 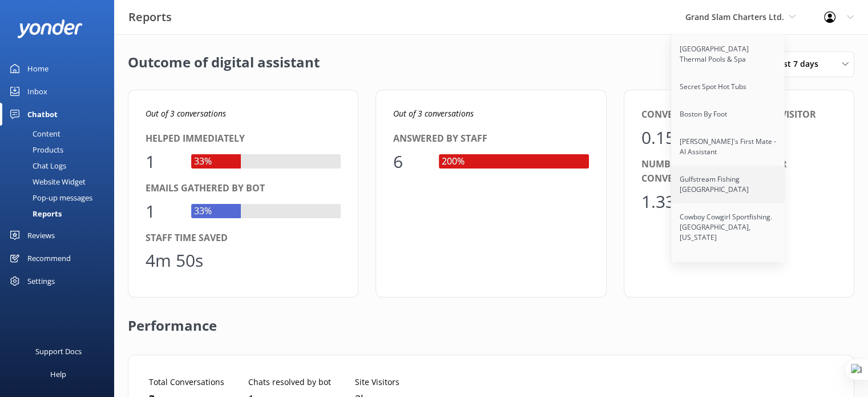 What do you see at coordinates (243, 138) in the screenshot?
I see `div: Helped immediately` at bounding box center [243, 138].